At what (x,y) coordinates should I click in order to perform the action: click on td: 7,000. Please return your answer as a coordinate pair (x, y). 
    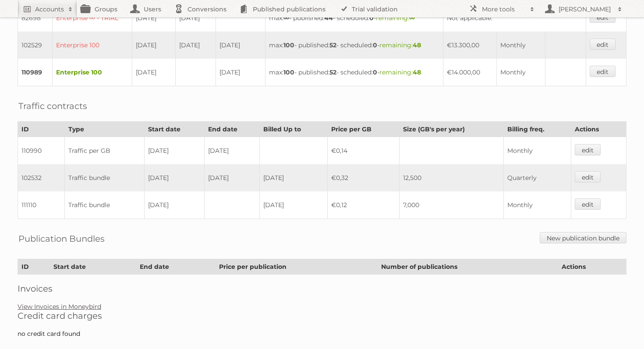
    Looking at the image, I should click on (451, 205).